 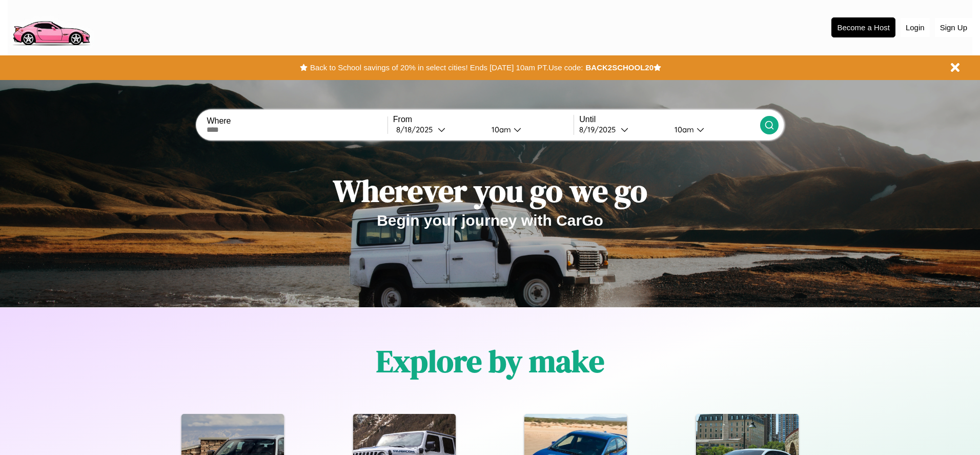 What do you see at coordinates (600, 129) in the screenshot?
I see `div: 8 / 19 / 2025` at bounding box center [600, 129].